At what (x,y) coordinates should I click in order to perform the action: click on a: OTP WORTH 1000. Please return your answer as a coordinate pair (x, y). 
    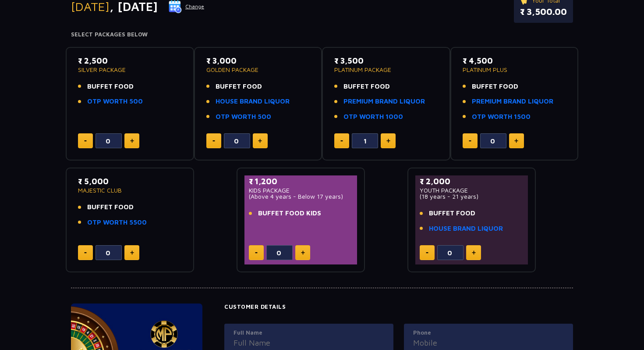
    Looking at the image, I should click on (373, 117).